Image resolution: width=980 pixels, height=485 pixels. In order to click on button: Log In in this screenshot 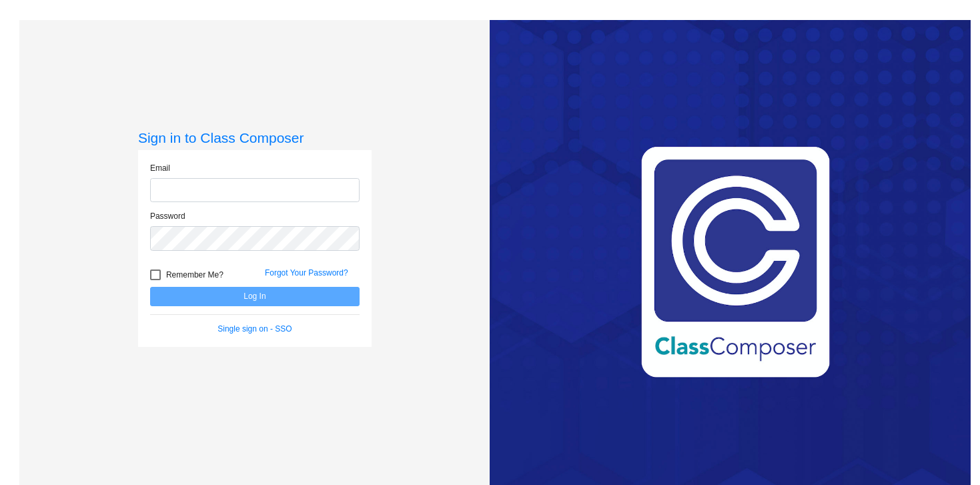, I will do `click(255, 296)`.